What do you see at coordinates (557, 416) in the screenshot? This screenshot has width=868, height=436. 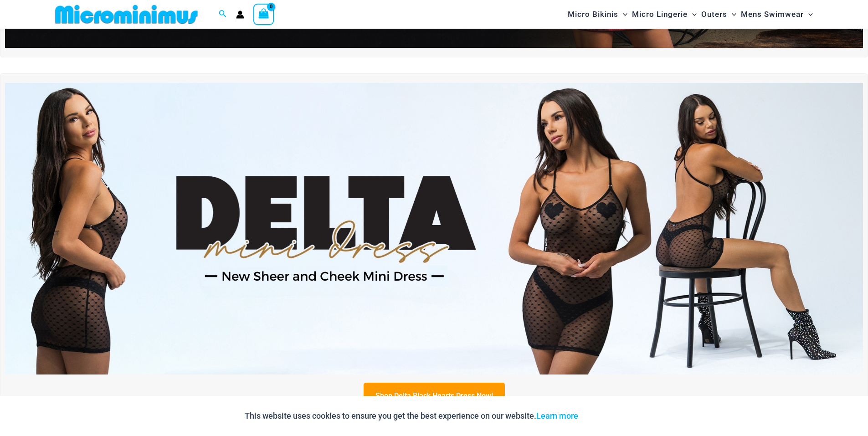 I see `a: Learn more` at bounding box center [557, 416].